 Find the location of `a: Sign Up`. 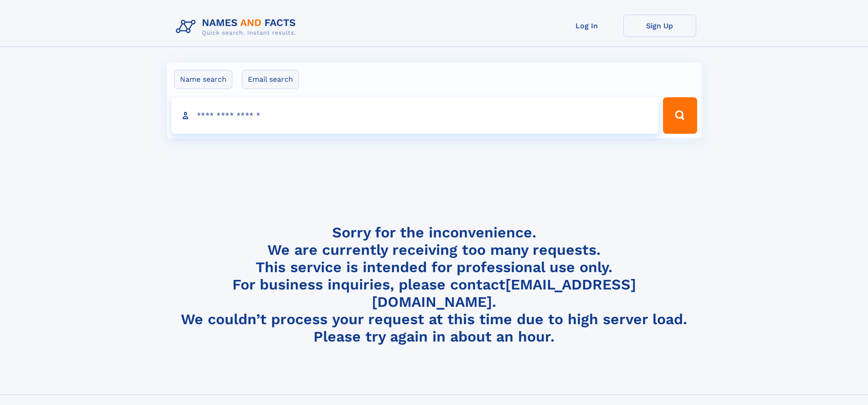

a: Sign Up is located at coordinates (660, 25).